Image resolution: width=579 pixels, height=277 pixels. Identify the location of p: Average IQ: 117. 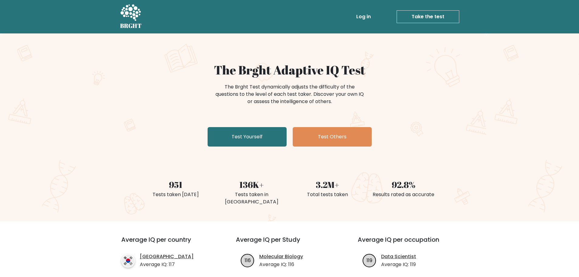
(166, 264).